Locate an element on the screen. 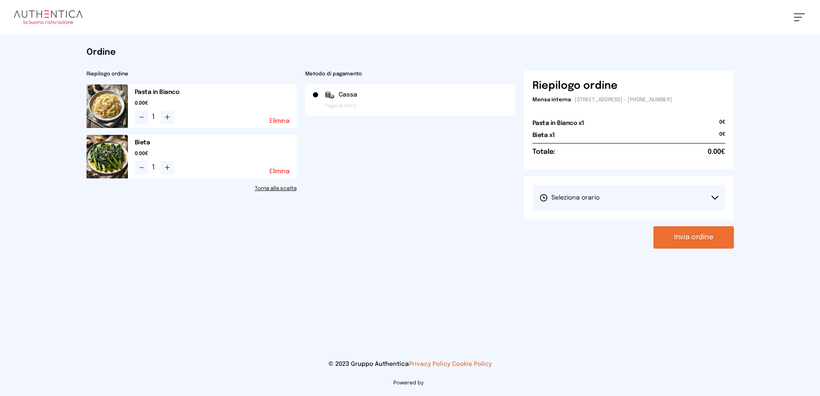  h1: Ordine is located at coordinates (410, 53).